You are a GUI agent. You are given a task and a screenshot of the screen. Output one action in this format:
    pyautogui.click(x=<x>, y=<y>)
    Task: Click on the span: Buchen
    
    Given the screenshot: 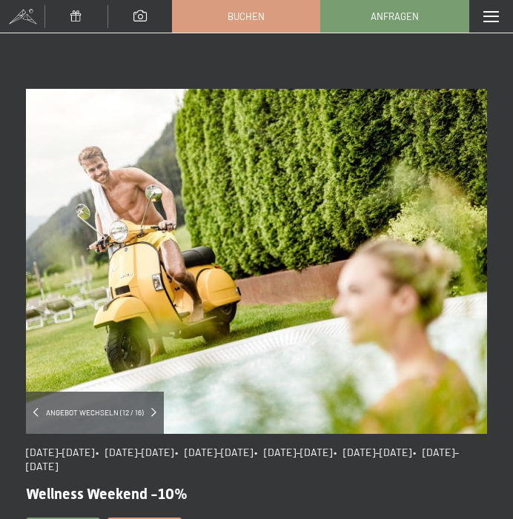 What is the action you would take?
    pyautogui.click(x=246, y=16)
    